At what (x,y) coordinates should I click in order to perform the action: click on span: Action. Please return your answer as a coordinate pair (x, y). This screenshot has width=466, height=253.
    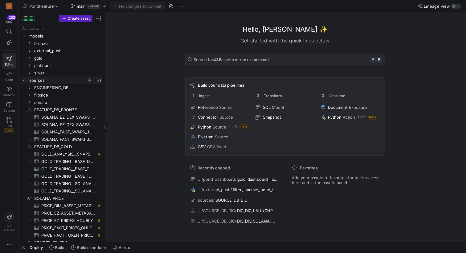
    Looking at the image, I should click on (349, 117).